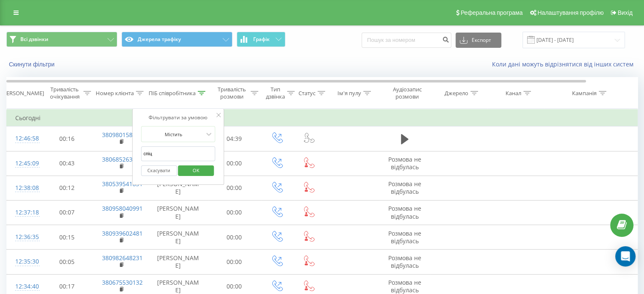 The image size is (644, 294). What do you see at coordinates (24, 212) in the screenshot?
I see `div: 12:37:18` at bounding box center [24, 212].